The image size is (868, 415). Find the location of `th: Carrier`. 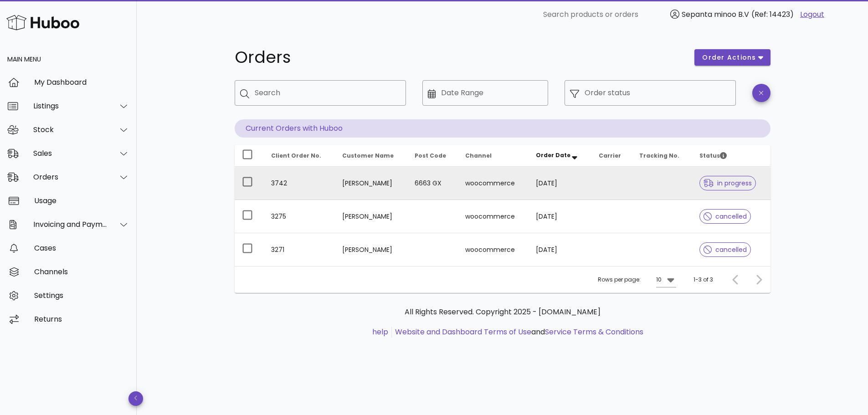

th: Carrier is located at coordinates (611, 156).